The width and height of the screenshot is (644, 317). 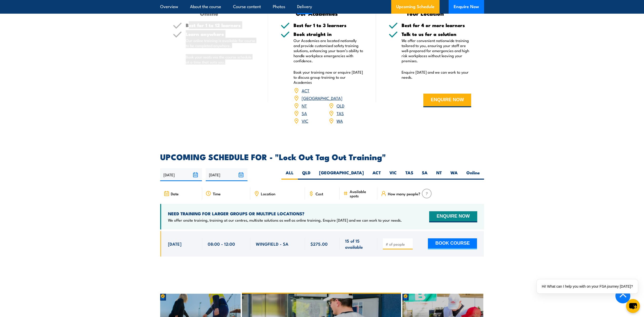 What do you see at coordinates (454, 175) in the screenshot?
I see `label: WA` at bounding box center [454, 175].